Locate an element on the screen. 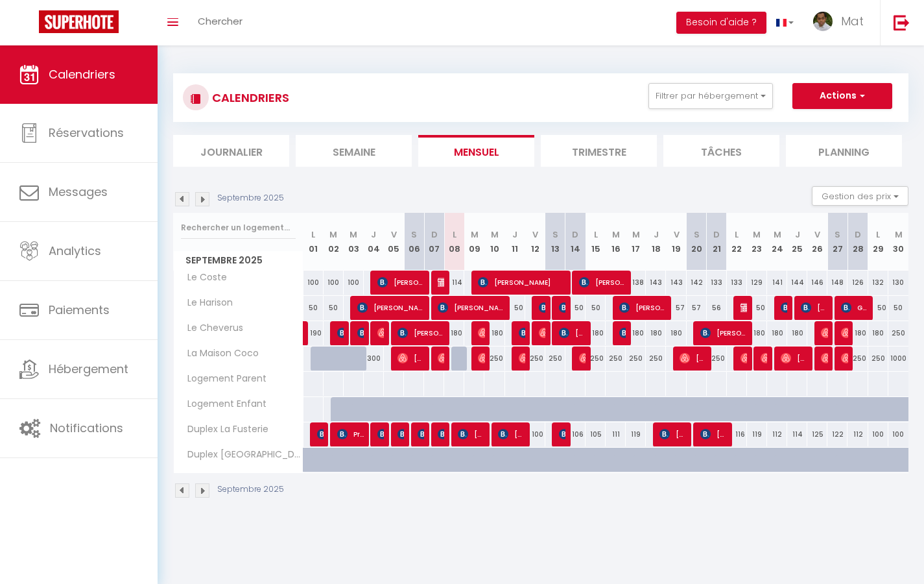 This screenshot has width=924, height=584. div: 57 is located at coordinates (696, 307).